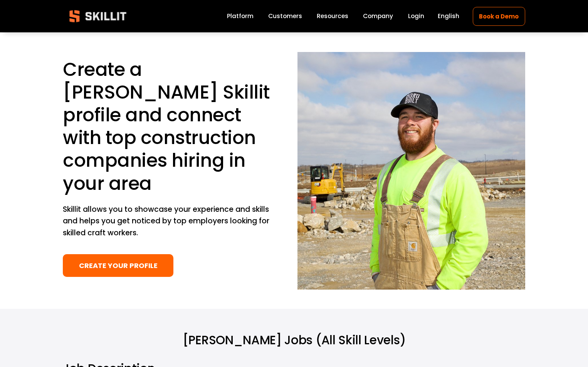  What do you see at coordinates (449, 16) in the screenshot?
I see `div: language picker` at bounding box center [449, 16].